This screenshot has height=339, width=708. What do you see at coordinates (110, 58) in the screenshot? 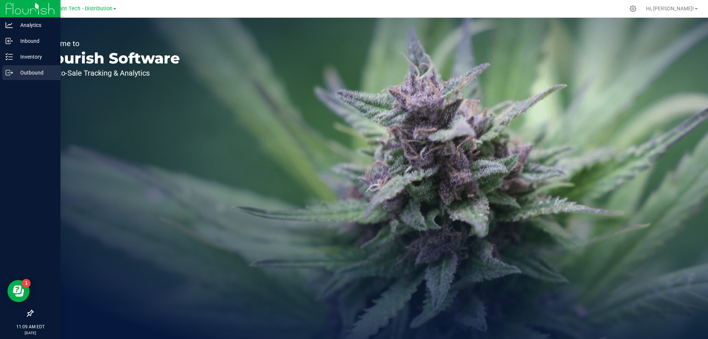
I see `p: Flourish Software` at bounding box center [110, 58].